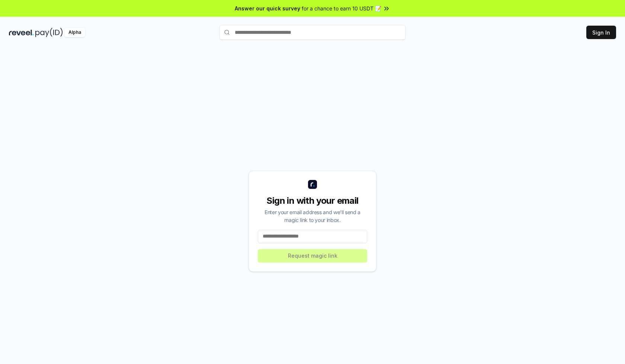 This screenshot has width=625, height=364. What do you see at coordinates (312, 216) in the screenshot?
I see `div: Enter your email address and we’ll send a magic link to your inbox.` at bounding box center [312, 216].